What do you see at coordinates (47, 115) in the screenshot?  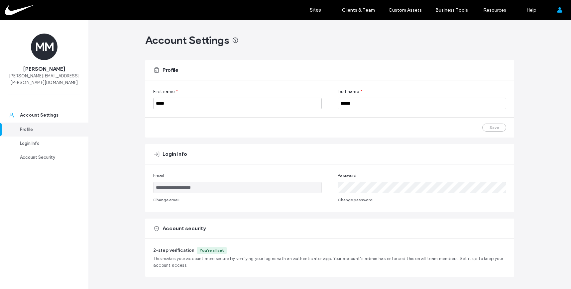 I see `div: Account Settings` at bounding box center [47, 115].